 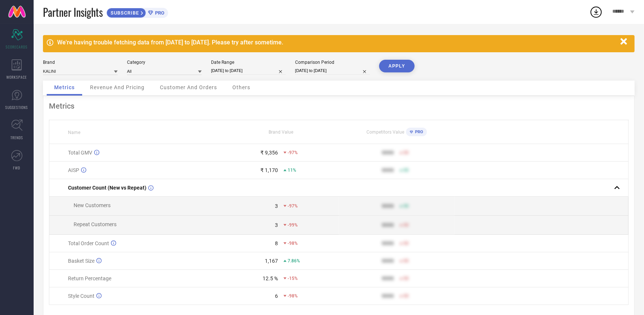 I want to click on span: Partner Insights, so click(x=73, y=12).